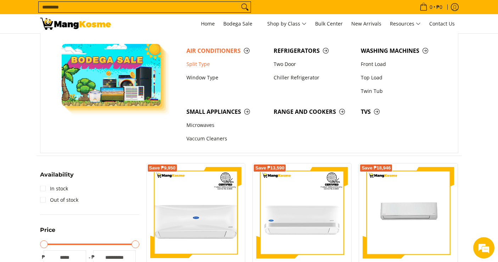 This screenshot has height=262, width=498. What do you see at coordinates (208, 24) in the screenshot?
I see `a: Home` at bounding box center [208, 24].